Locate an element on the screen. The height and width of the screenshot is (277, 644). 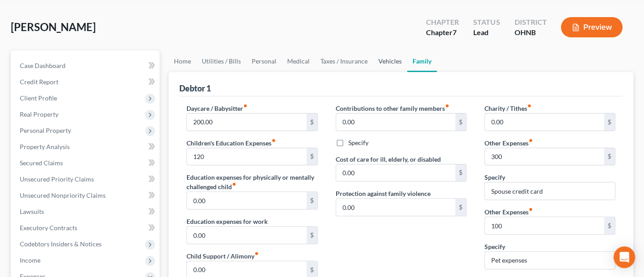
div: Status is located at coordinates (486, 22).